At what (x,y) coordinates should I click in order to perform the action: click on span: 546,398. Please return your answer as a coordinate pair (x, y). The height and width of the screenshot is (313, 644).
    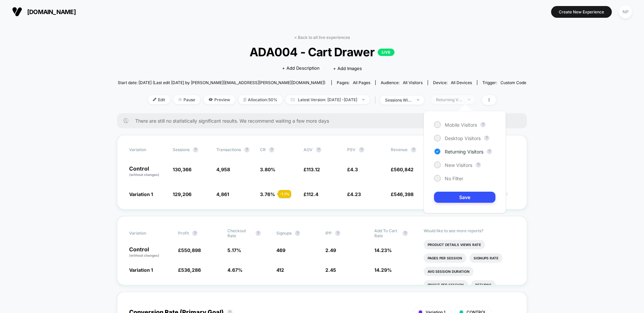
    Looking at the image, I should click on (404, 194).